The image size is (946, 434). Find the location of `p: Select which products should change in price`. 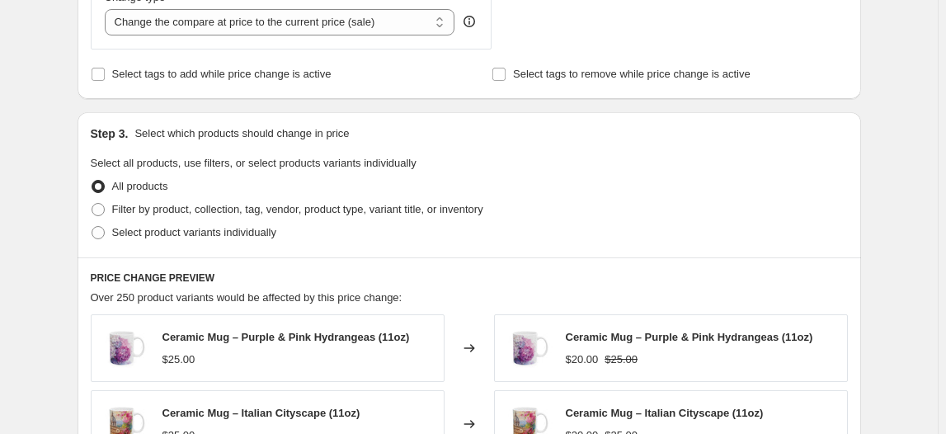

p: Select which products should change in price is located at coordinates (242, 134).